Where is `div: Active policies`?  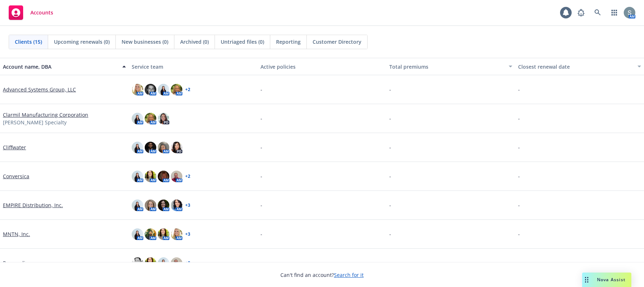 div: Active policies is located at coordinates (322, 66).